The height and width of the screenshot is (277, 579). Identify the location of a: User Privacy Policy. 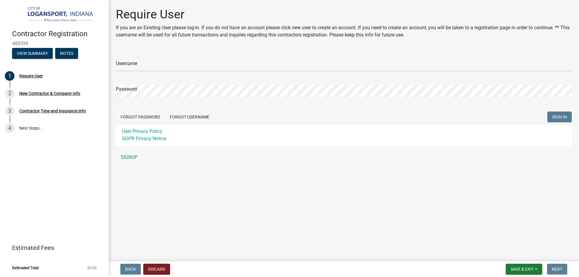
(142, 131).